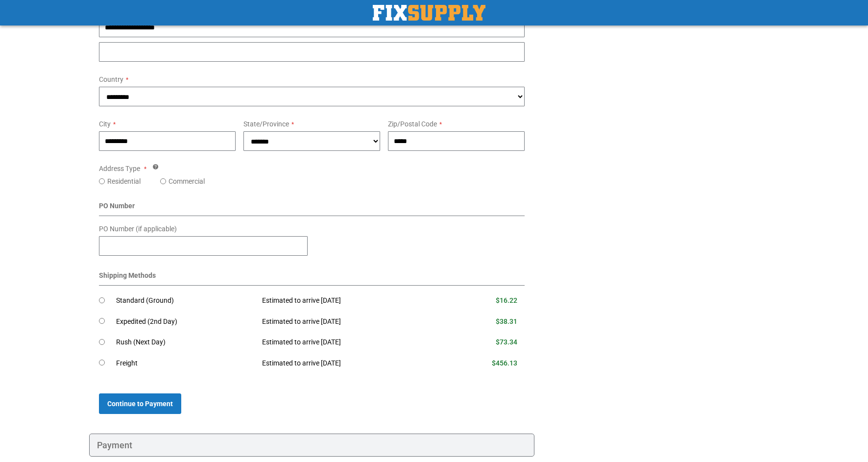  Describe the element at coordinates (137, 229) in the screenshot. I see `span: PO Number (if applicable)` at that location.